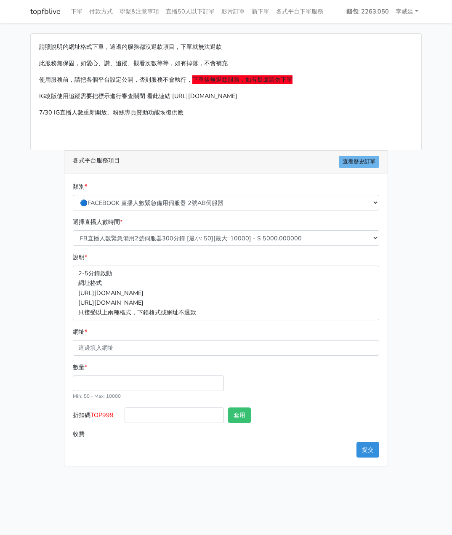 The image size is (452, 535). What do you see at coordinates (261, 11) in the screenshot?
I see `a: 新下單` at bounding box center [261, 11].